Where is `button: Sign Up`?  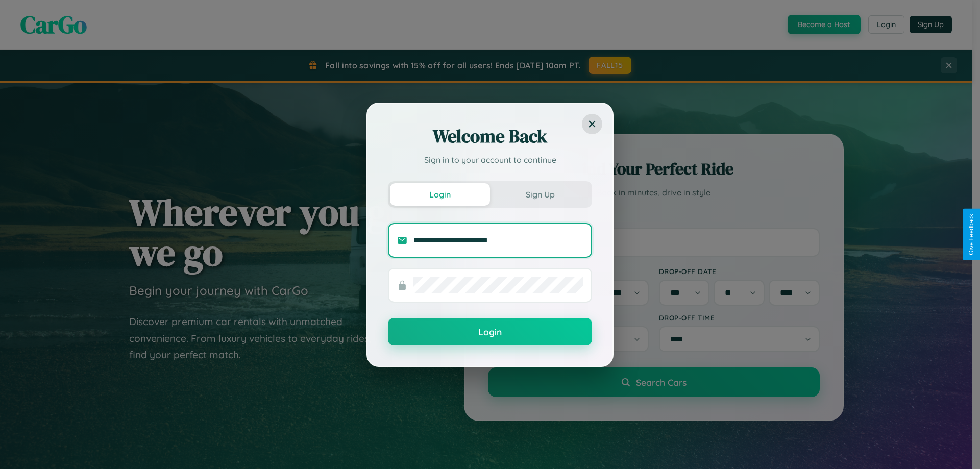 button: Sign Up is located at coordinates (540, 194).